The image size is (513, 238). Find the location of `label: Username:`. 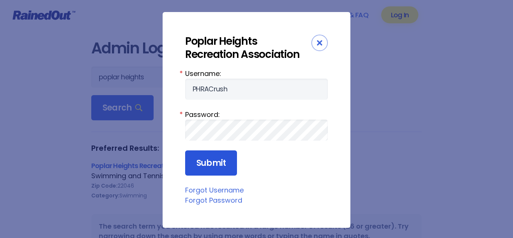

label: Username: is located at coordinates (257, 73).